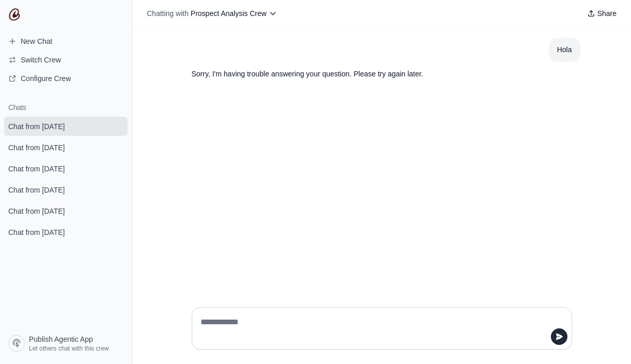  Describe the element at coordinates (228, 13) in the screenshot. I see `span: Prospect Analysis Crew` at that location.